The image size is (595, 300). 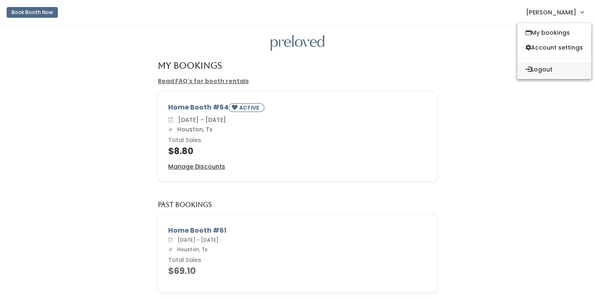 What do you see at coordinates (197, 167) in the screenshot?
I see `u: Manage Discounts` at bounding box center [197, 167].